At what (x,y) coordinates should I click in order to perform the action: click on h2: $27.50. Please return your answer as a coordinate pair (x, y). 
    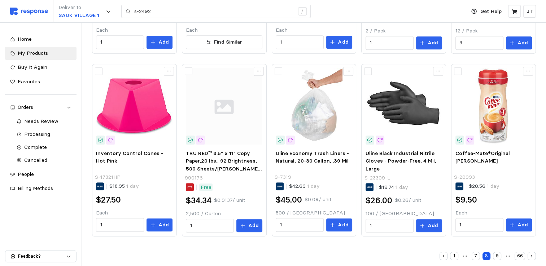
    Looking at the image, I should click on (108, 200).